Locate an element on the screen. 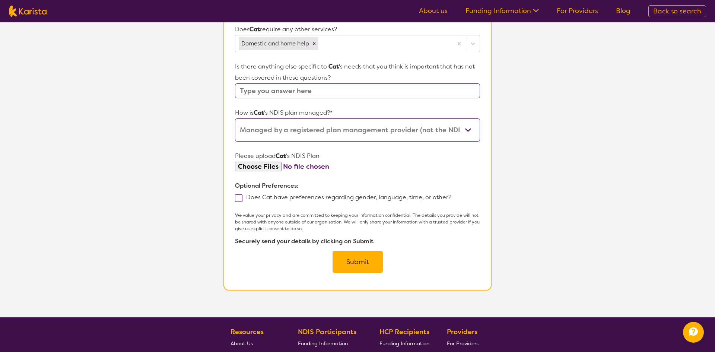 This screenshot has width=715, height=352. label: Does Cat have preferences regarding gender, language, time, or other? is located at coordinates (346, 197).